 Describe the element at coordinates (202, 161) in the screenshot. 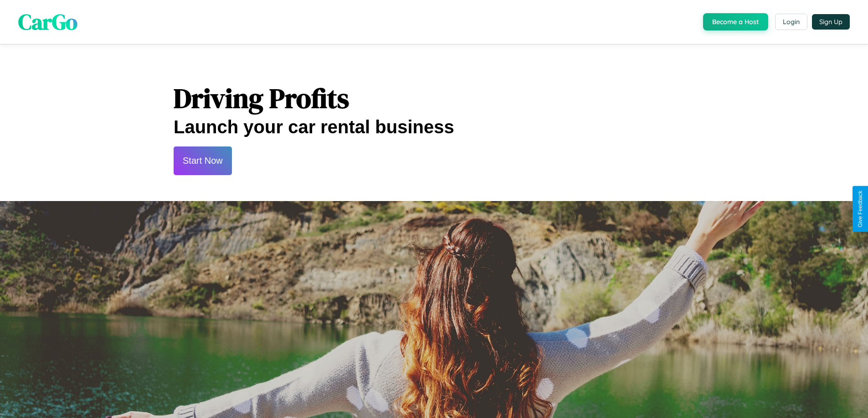

I see `button: Start Now` at that location.